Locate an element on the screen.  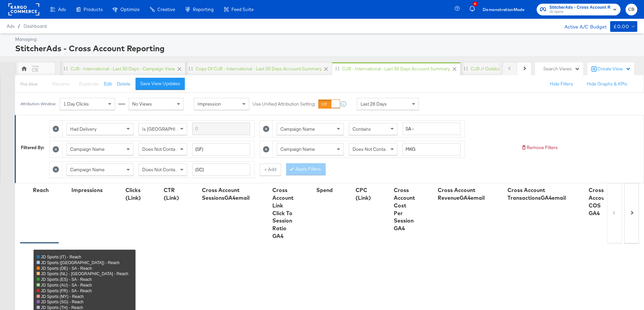
span: 1 Day Clicks is located at coordinates (76, 104).